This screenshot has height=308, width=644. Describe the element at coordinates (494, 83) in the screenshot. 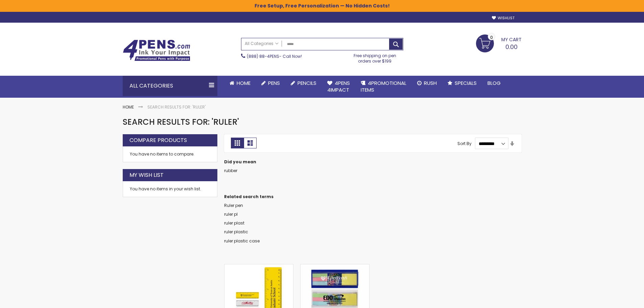

I see `a: Blog` at that location.